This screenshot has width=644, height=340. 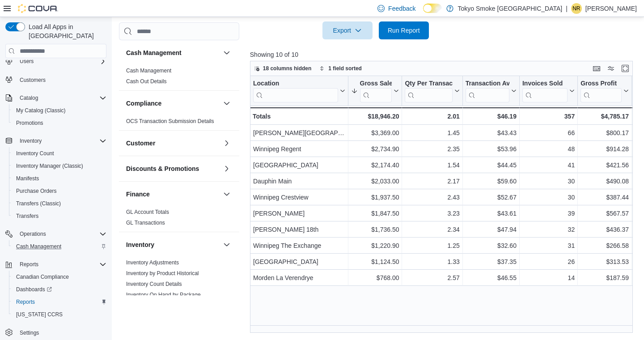 I want to click on div: $313.53, so click(x=605, y=262).